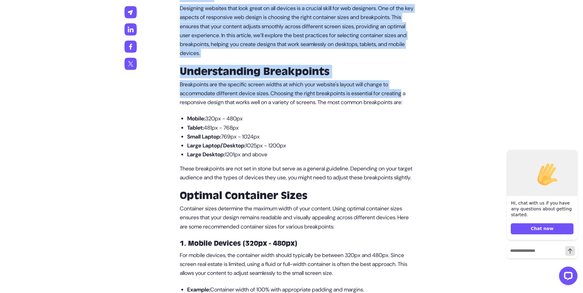  What do you see at coordinates (206, 155) in the screenshot?
I see `strong: Large Desktop:` at bounding box center [206, 155].